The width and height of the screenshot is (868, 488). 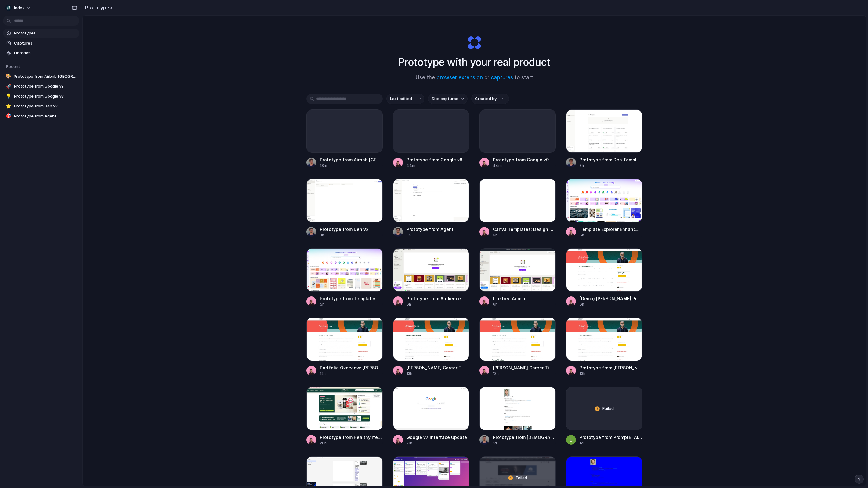 What do you see at coordinates (475, 77) in the screenshot?
I see `span: Use the or to start` at bounding box center [475, 77].